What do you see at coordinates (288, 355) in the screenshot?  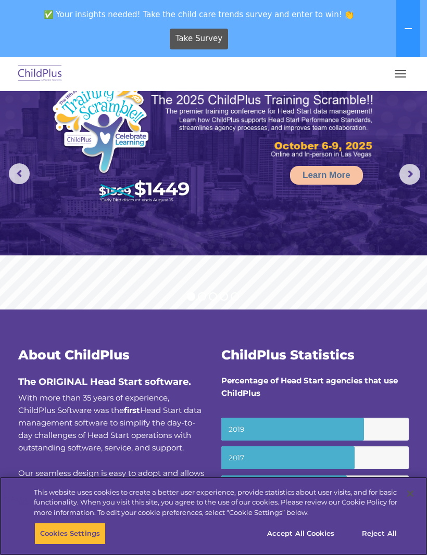 I see `span: ChildPlus Statistics` at bounding box center [288, 355].